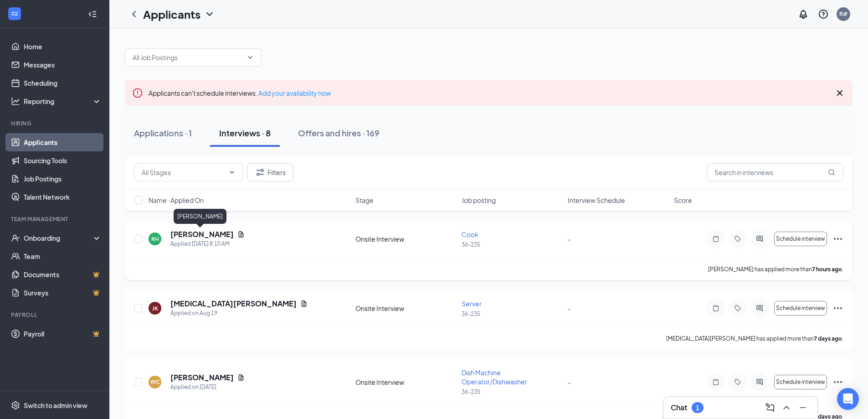 Image resolution: width=868 pixels, height=419 pixels. I want to click on div: Applied on Aug 19, so click(239, 313).